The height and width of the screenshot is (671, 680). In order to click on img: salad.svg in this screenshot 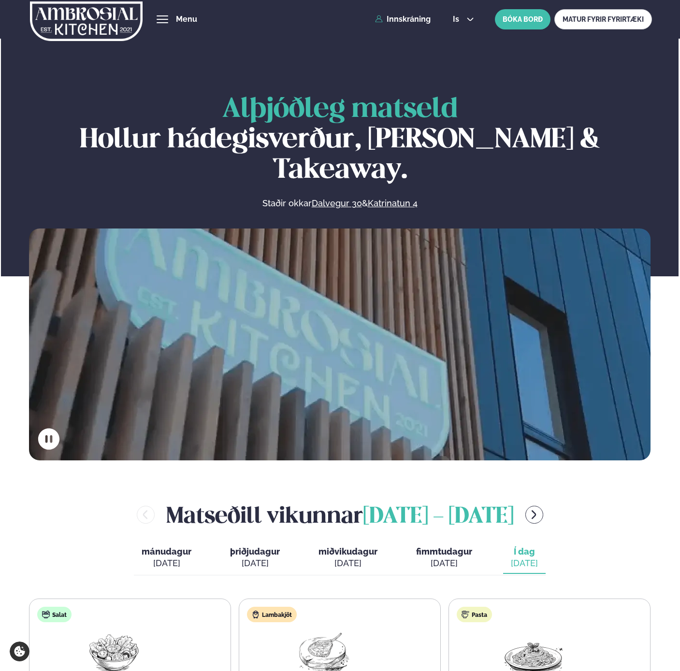, I will do `click(46, 615)`.